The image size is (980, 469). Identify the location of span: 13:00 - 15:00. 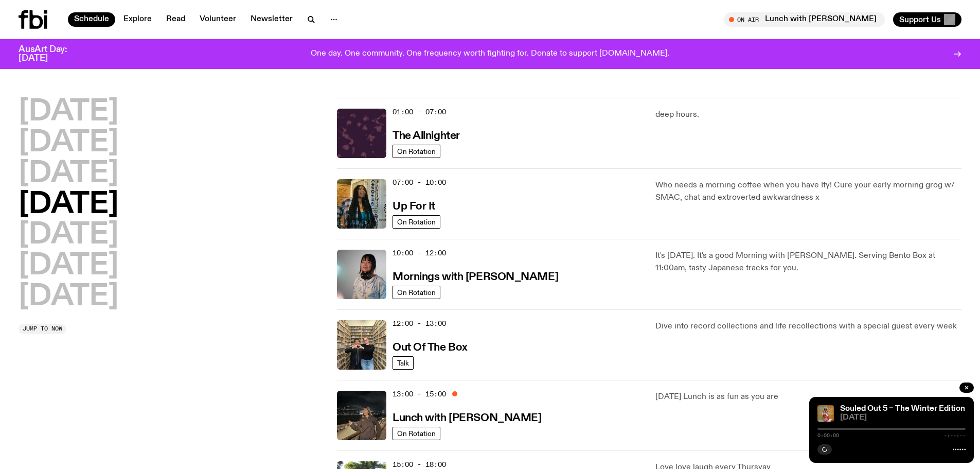
(420, 394).